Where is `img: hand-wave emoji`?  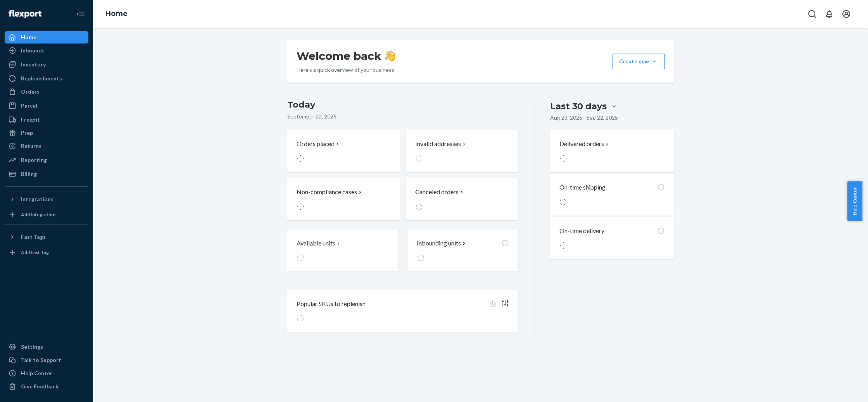
img: hand-wave emoji is located at coordinates (390, 56).